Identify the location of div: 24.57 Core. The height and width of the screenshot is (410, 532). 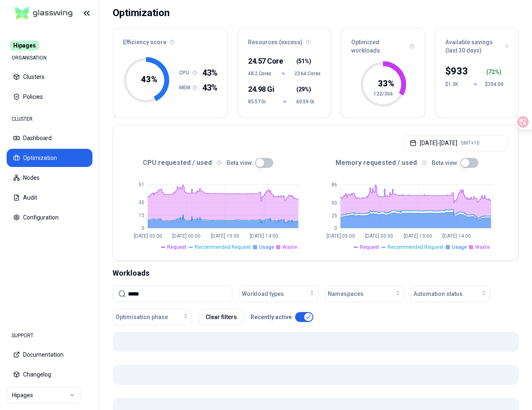
(260, 61).